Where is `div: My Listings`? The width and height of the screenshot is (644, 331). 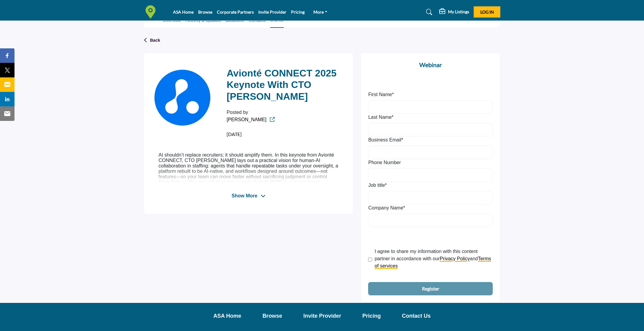
div: My Listings is located at coordinates (454, 12).